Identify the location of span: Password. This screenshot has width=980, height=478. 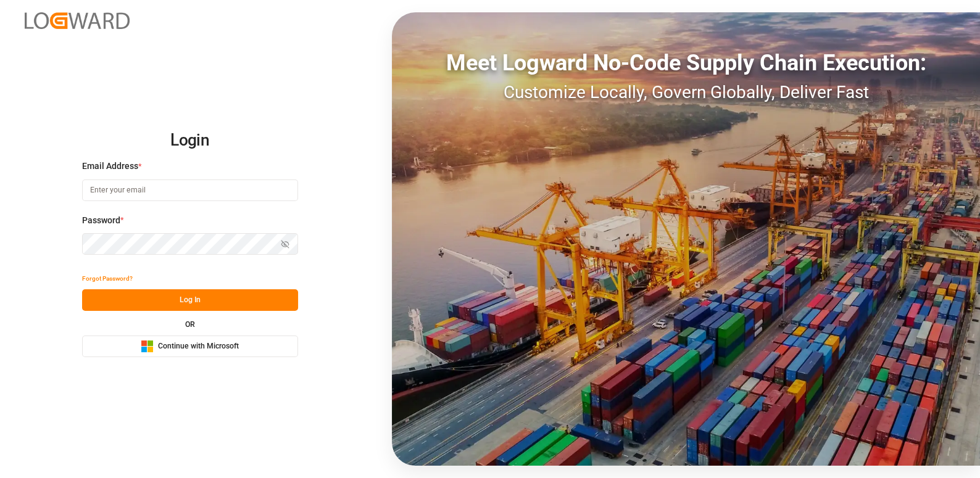
(101, 220).